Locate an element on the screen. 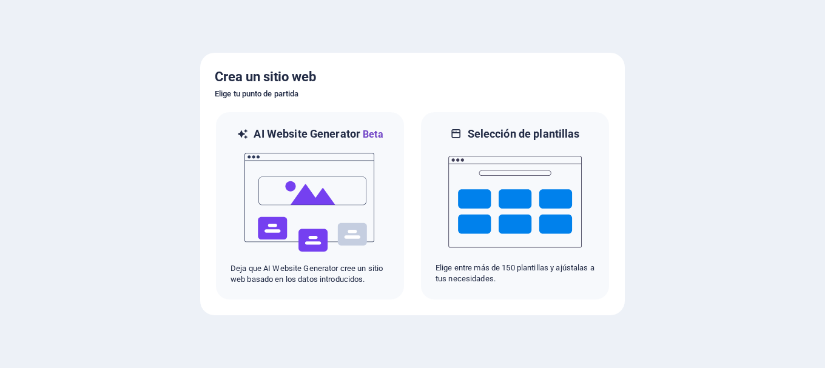 The image size is (825, 368). h6: Elige tu punto de partida is located at coordinates (412, 94).